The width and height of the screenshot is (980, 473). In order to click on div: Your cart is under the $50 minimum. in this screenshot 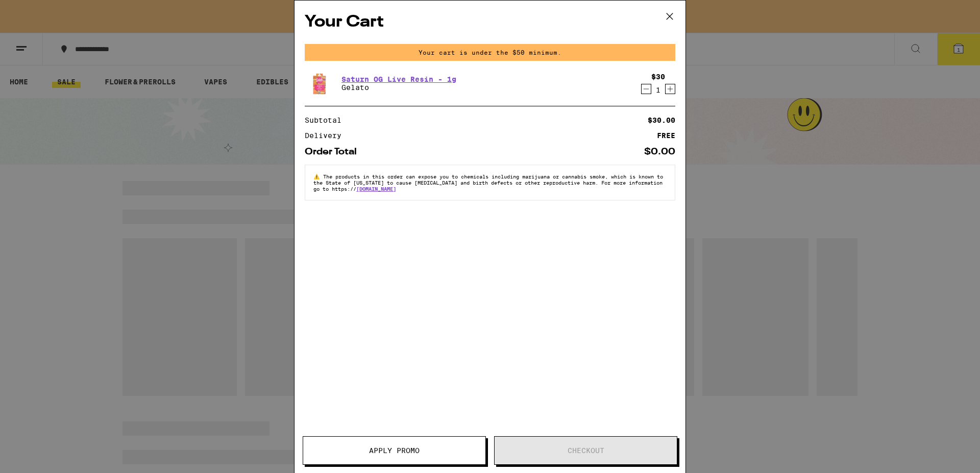, I will do `click(490, 52)`.